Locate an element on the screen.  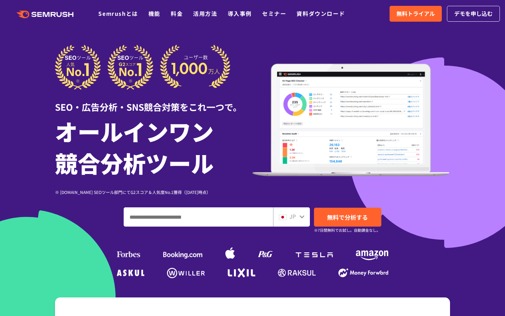
input: ドメイン、キーワードまたはURLを入力してください is located at coordinates (198, 217).